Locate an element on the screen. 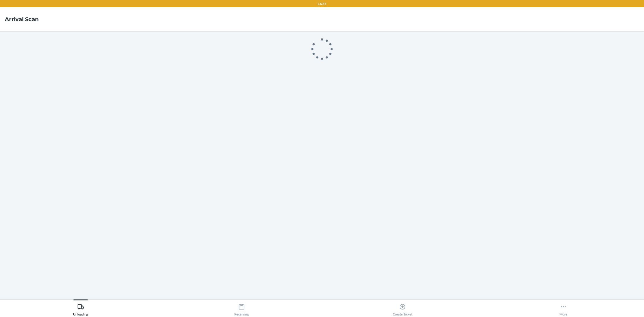 The image size is (644, 317). div: Unloading is located at coordinates (80, 309).